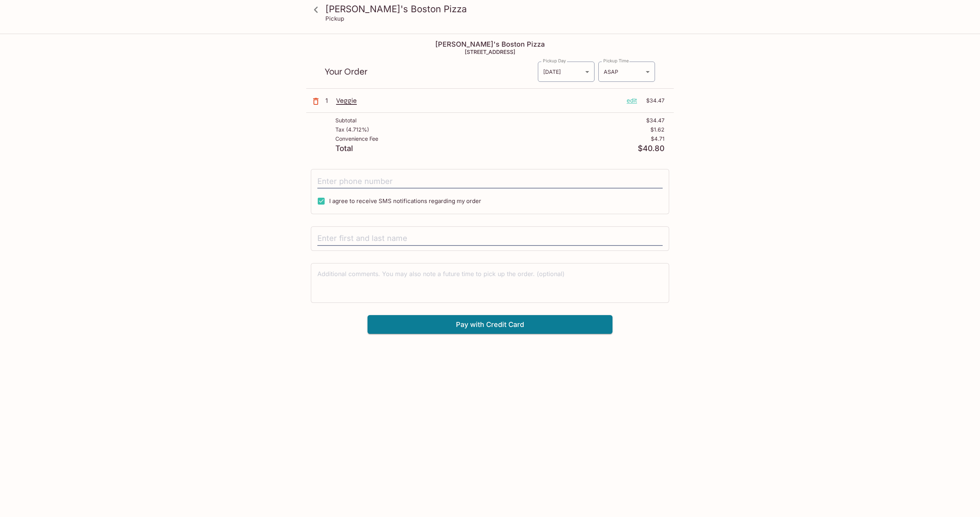 The height and width of the screenshot is (517, 980). Describe the element at coordinates (346, 121) in the screenshot. I see `p: Subtotal` at that location.